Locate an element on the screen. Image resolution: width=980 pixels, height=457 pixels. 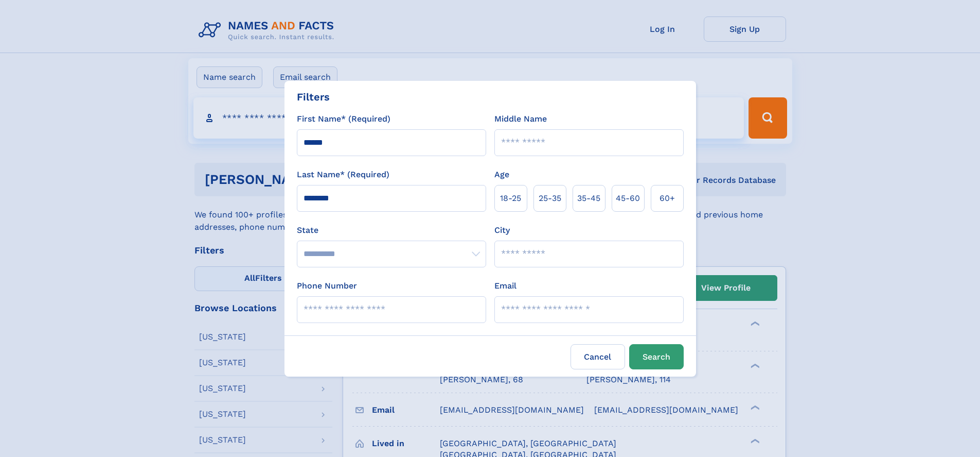
div: Filters is located at coordinates (314, 97).